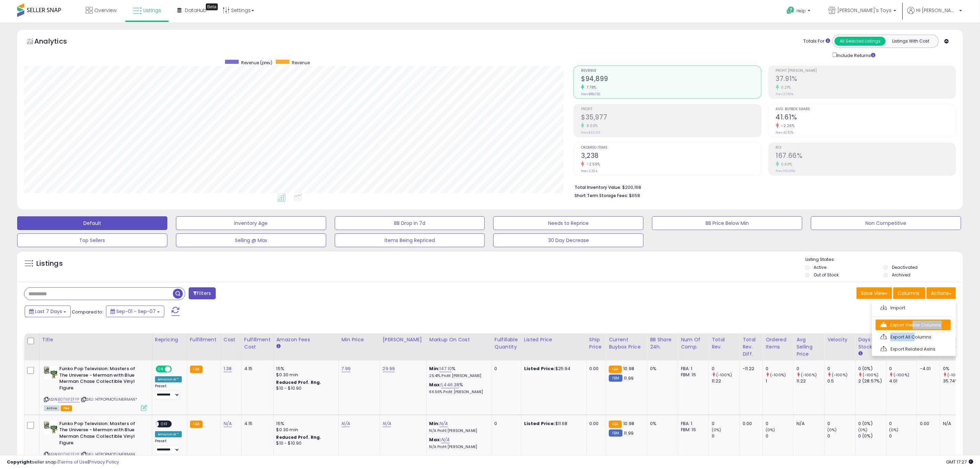  I want to click on div: BB Share 24h., so click(662, 343).